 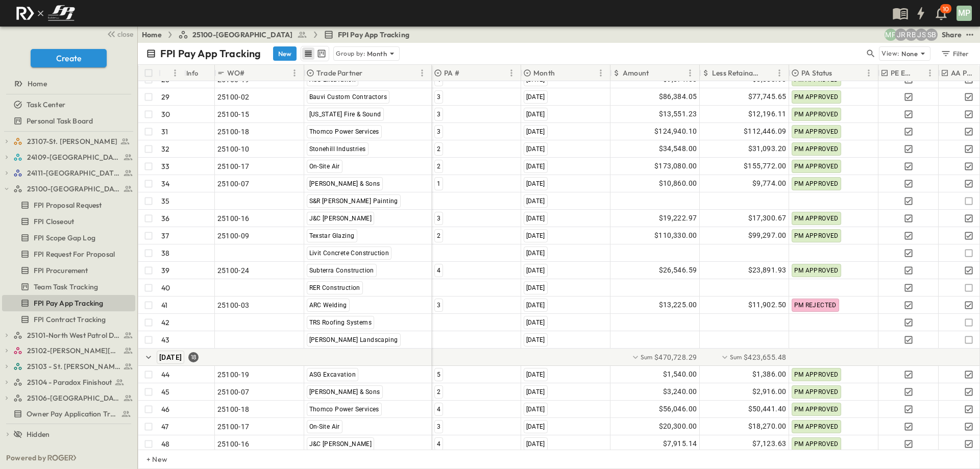 What do you see at coordinates (234, 426) in the screenshot?
I see `span: 25100-17` at bounding box center [234, 426].